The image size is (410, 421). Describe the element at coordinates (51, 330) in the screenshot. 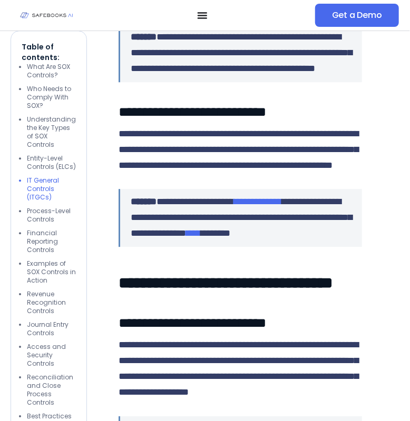

I see `li: Journal Entry Controls` at that location.